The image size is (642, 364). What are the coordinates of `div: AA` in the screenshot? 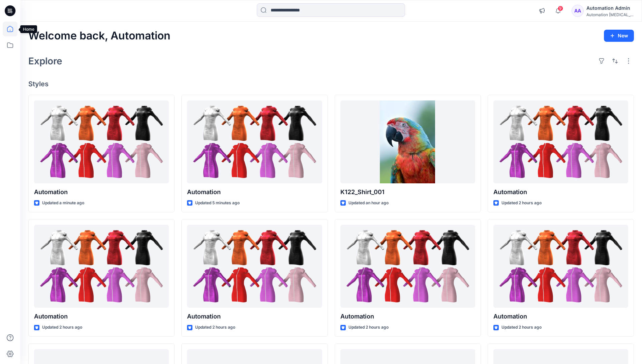 It's located at (577, 11).